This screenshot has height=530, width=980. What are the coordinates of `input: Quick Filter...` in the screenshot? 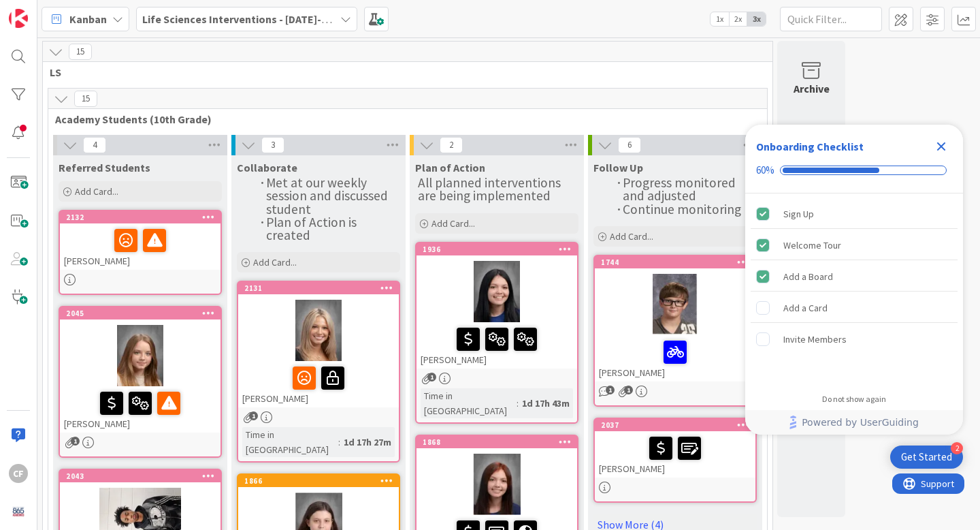 It's located at (831, 19).